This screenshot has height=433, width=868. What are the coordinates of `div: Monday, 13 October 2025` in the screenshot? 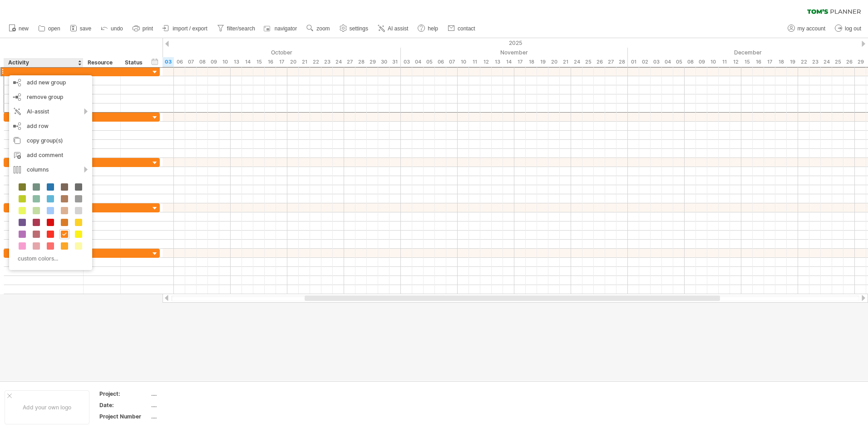 It's located at (236, 62).